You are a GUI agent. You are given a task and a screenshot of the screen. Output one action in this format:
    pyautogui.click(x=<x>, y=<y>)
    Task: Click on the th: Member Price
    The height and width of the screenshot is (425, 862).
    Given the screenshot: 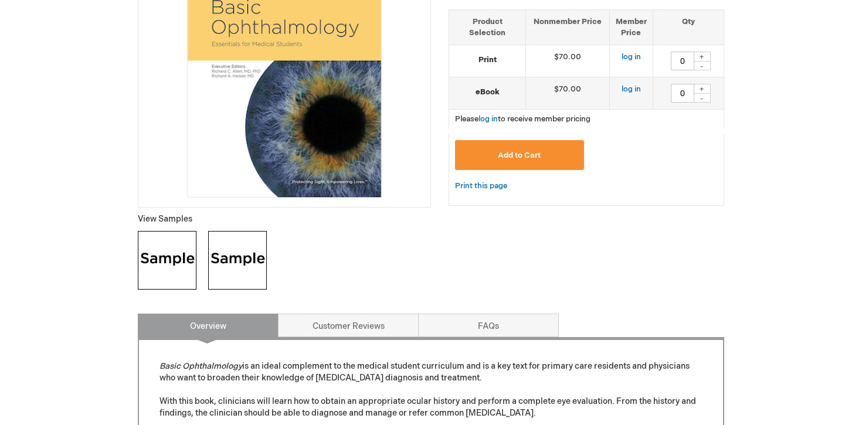 What is the action you would take?
    pyautogui.click(x=631, y=27)
    